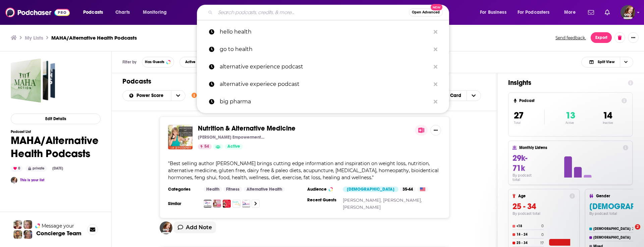 This screenshot has height=247, width=644. I want to click on h4: 18 - 24, so click(528, 235).